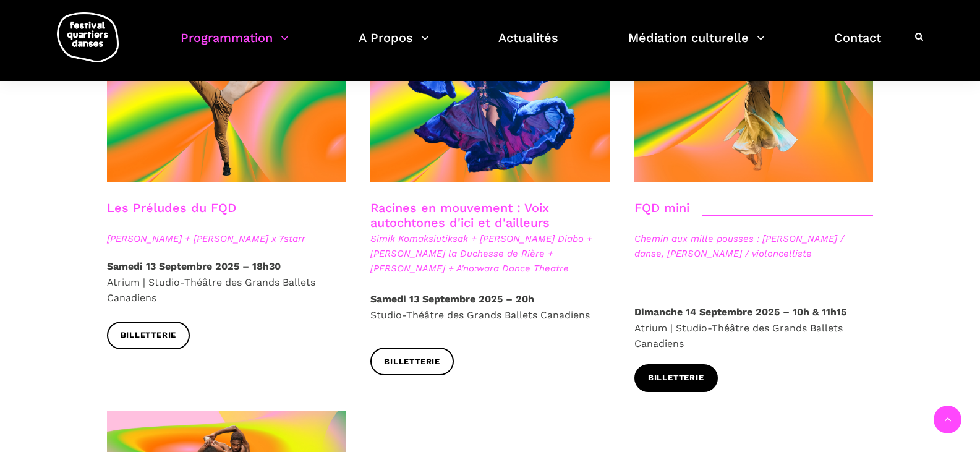  Describe the element at coordinates (858, 45) in the screenshot. I see `a: Contact` at that location.